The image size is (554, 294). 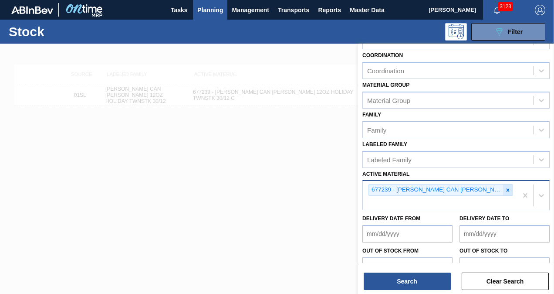 What do you see at coordinates (372, 115) in the screenshot?
I see `label: Family` at bounding box center [372, 115].